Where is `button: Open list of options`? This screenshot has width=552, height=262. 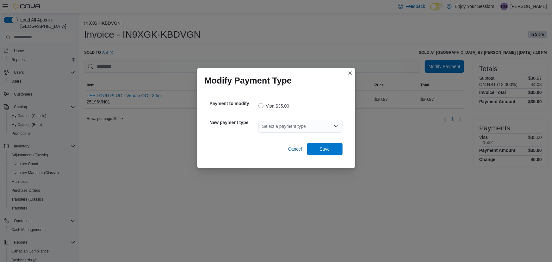 button: Open list of options is located at coordinates (336, 126).